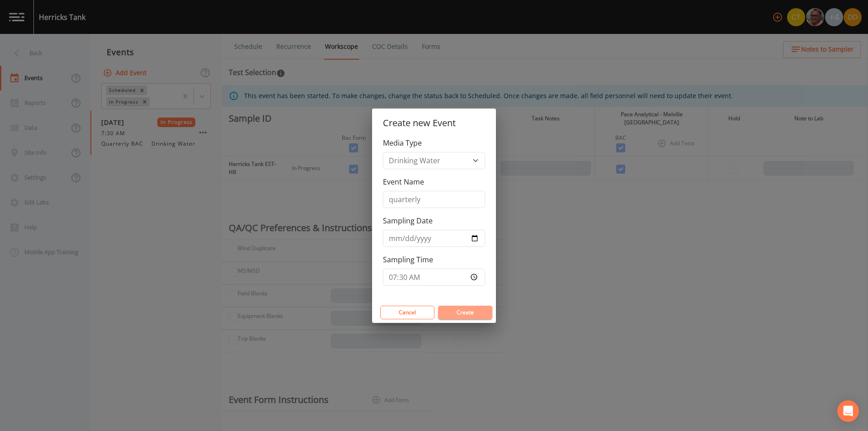 The height and width of the screenshot is (431, 868). I want to click on h2: Create new Event, so click(434, 123).